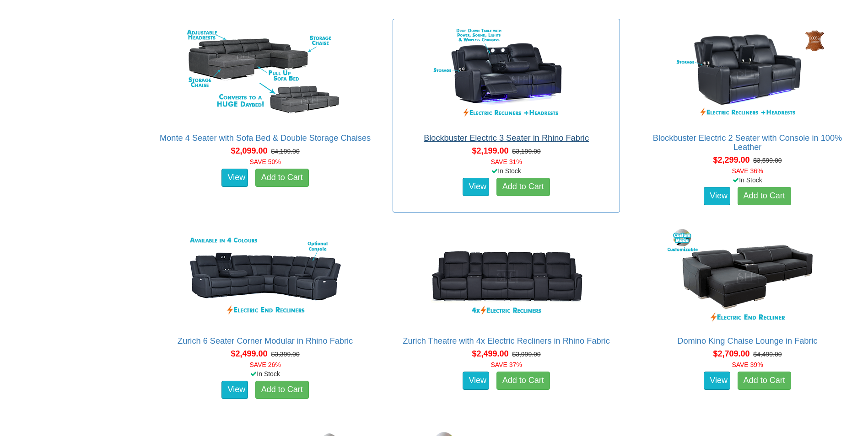 The width and height of the screenshot is (868, 436). What do you see at coordinates (265, 162) in the screenshot?
I see `font: SAVE 50%` at bounding box center [265, 162].